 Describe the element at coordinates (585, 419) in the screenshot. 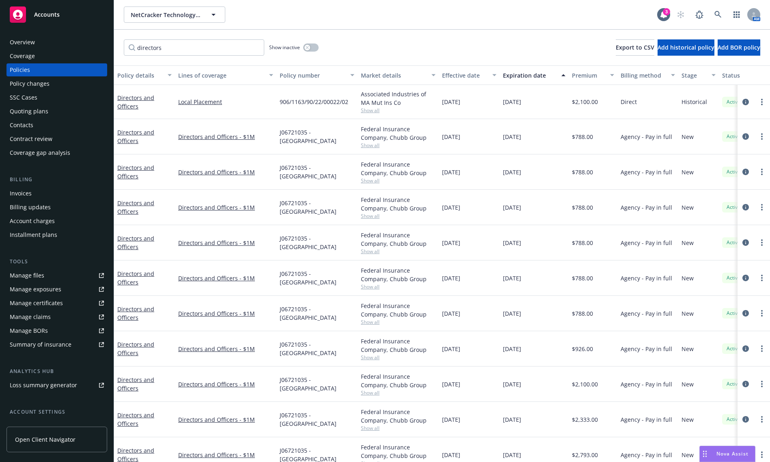

I see `span: $2,333.00` at that location.